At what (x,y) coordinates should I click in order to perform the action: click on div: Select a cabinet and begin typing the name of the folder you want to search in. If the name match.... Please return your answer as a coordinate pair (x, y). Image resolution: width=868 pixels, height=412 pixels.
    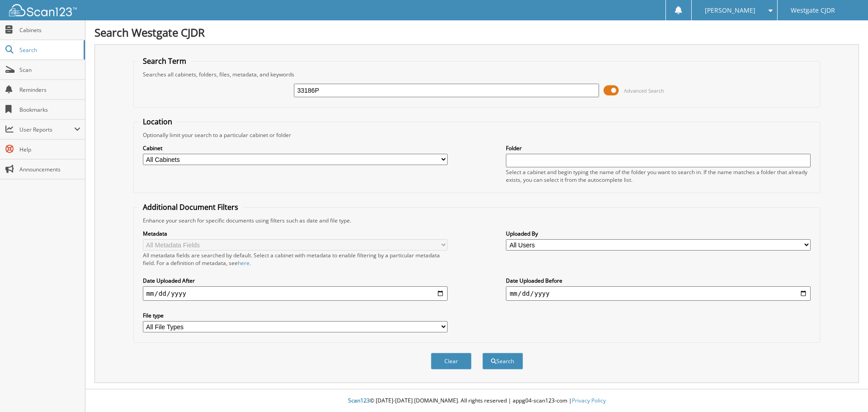
    Looking at the image, I should click on (658, 176).